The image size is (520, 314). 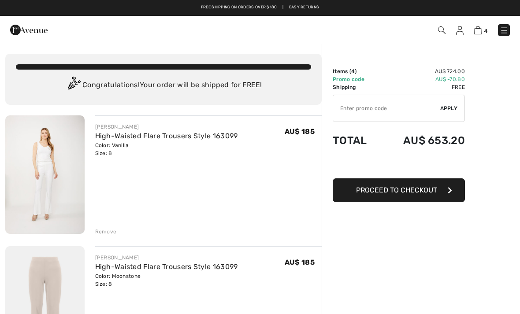 What do you see at coordinates (304, 7) in the screenshot?
I see `a: Easy Returns` at bounding box center [304, 7].